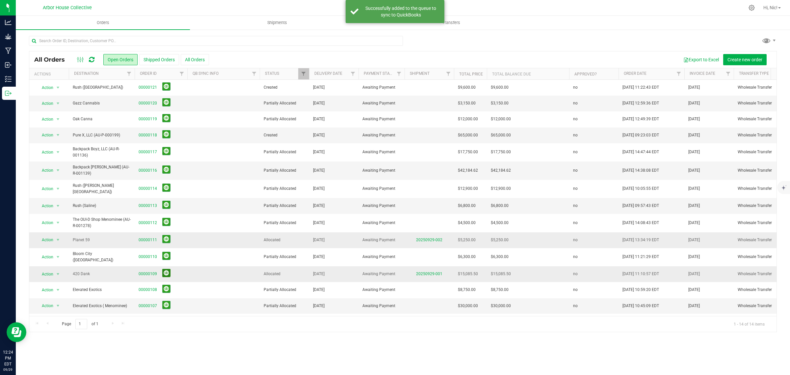 This screenshot has height=375, width=790. I want to click on span: $9,600.00, so click(500, 87).